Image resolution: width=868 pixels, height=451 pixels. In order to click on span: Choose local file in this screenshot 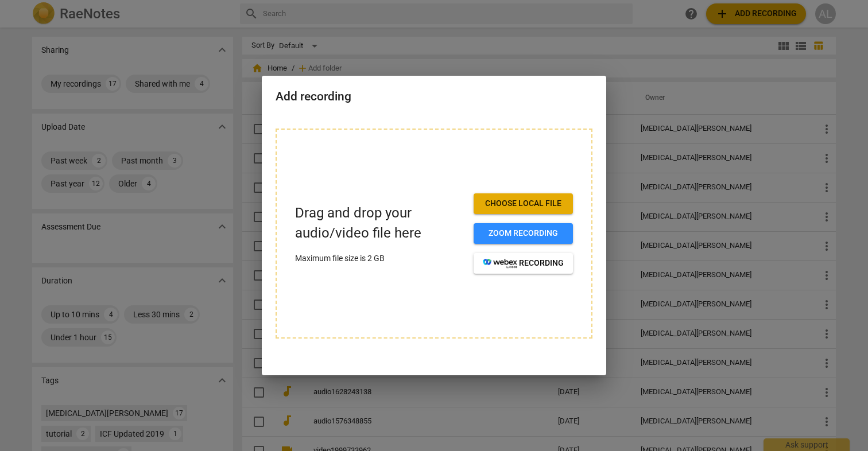, I will do `click(523, 204)`.